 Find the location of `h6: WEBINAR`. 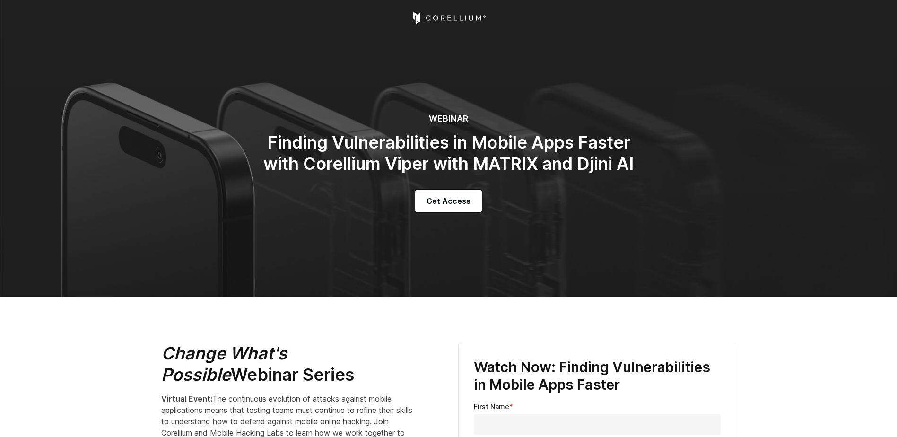

h6: WEBINAR is located at coordinates (449, 119).